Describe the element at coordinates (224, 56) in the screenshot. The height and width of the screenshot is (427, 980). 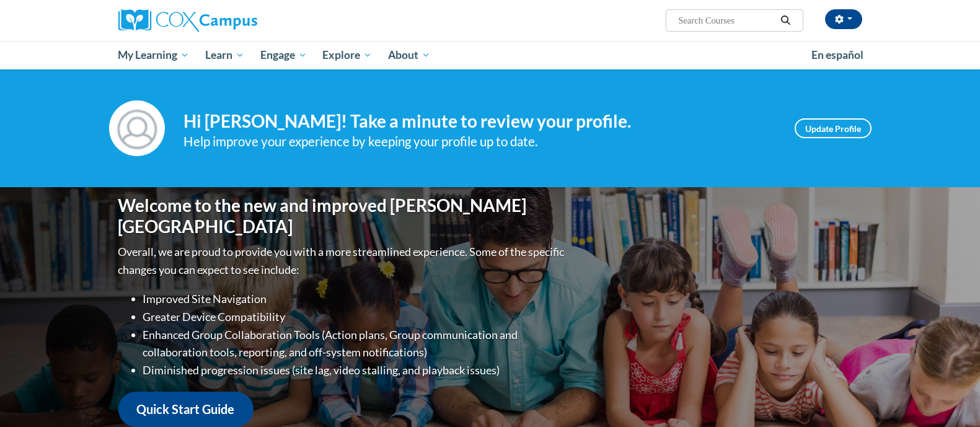
I see `a: Learn` at that location.